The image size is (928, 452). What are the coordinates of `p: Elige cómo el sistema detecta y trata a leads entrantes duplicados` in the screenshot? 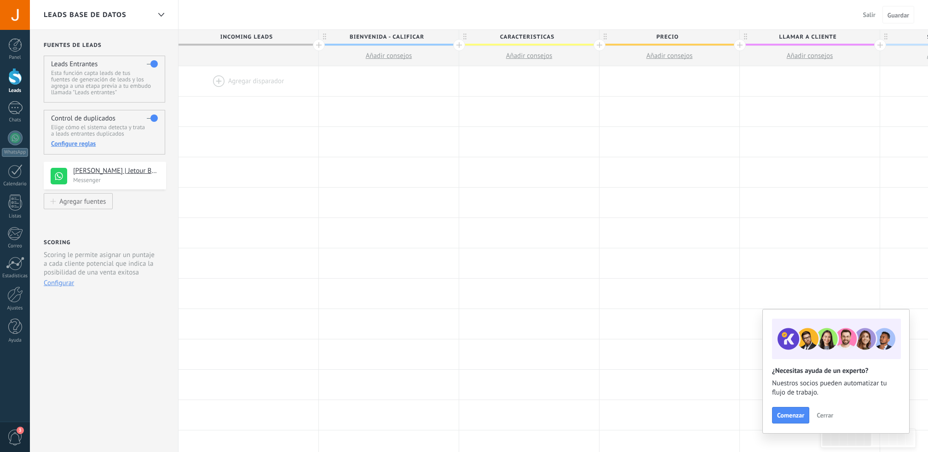 It's located at (104, 131).